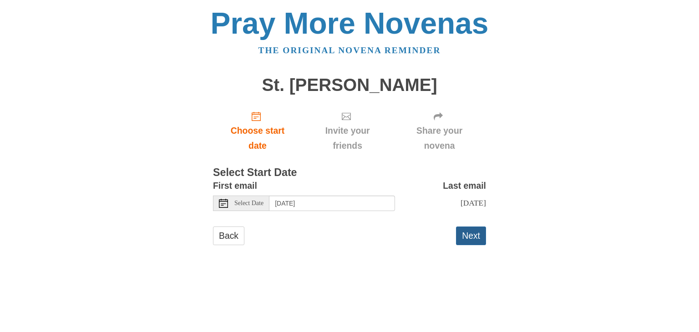 Image resolution: width=699 pixels, height=332 pixels. Describe the element at coordinates (464, 186) in the screenshot. I see `label: Last email` at that location.